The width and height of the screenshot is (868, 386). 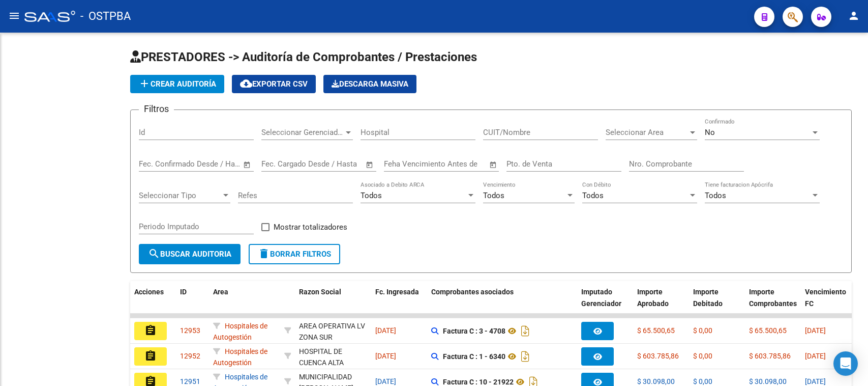 What do you see at coordinates (180, 195) in the screenshot?
I see `span: Seleccionar Tipo` at bounding box center [180, 195].